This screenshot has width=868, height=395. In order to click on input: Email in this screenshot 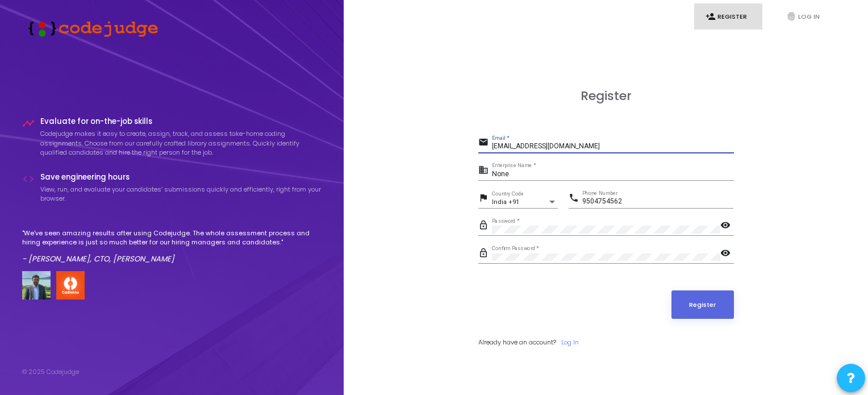, I will do `click(613, 146)`.